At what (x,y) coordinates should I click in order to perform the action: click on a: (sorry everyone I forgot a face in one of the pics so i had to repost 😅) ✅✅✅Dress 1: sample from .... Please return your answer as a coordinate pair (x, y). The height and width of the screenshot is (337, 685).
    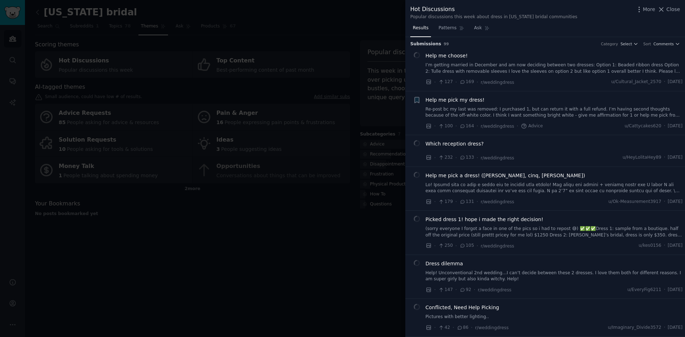
    Looking at the image, I should click on (554, 232).